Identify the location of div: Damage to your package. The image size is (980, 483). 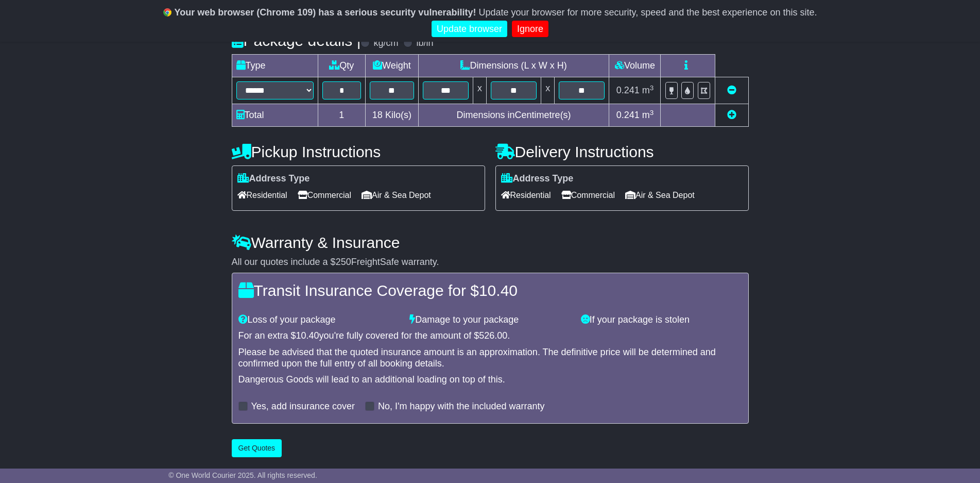
(490, 320).